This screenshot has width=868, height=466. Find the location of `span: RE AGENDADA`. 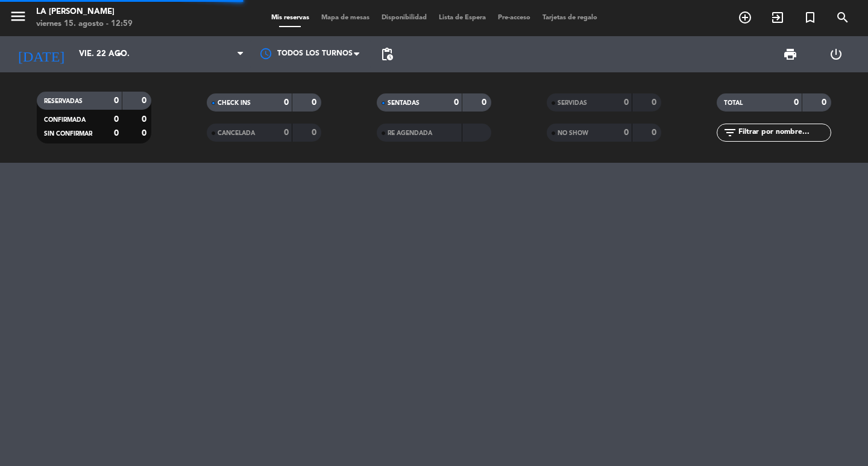

span: RE AGENDADA is located at coordinates (410, 133).